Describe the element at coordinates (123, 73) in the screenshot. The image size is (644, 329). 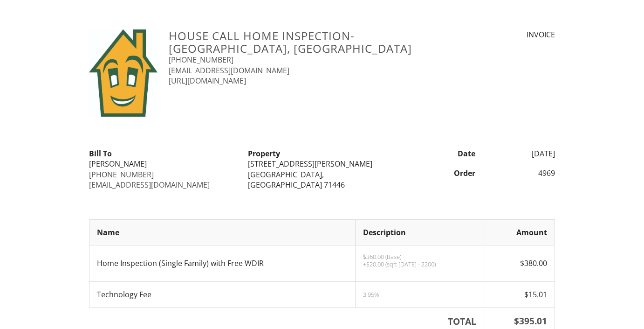
I see `img: HouseCall_House.jpg` at that location.